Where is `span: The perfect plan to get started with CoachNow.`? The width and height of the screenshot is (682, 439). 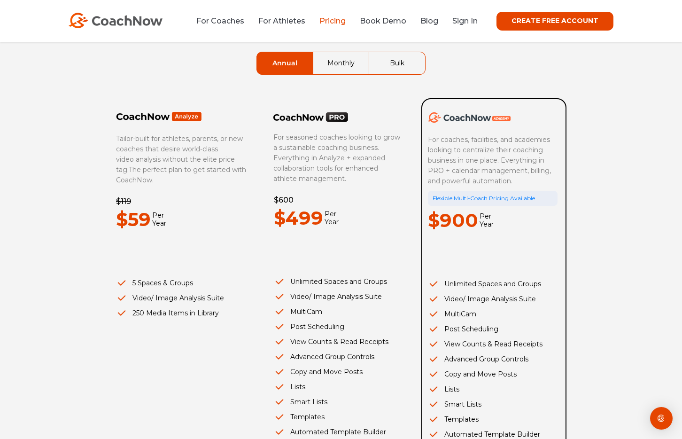
span: The perfect plan to get started with CoachNow. is located at coordinates (181, 175).